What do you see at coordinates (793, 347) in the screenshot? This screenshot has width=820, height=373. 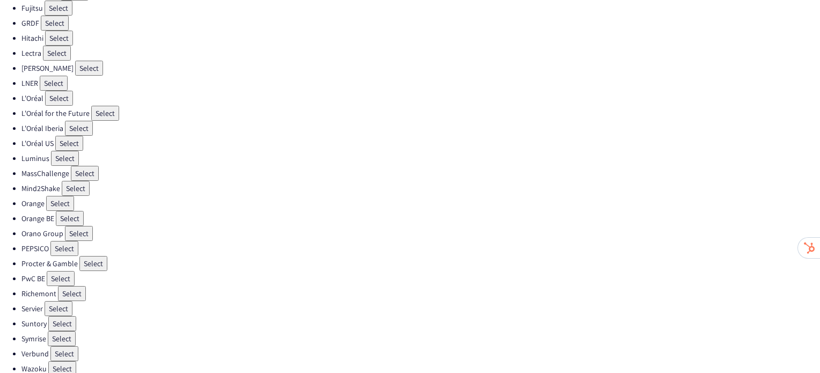 I see `div: Chat Widget` at bounding box center [793, 347].